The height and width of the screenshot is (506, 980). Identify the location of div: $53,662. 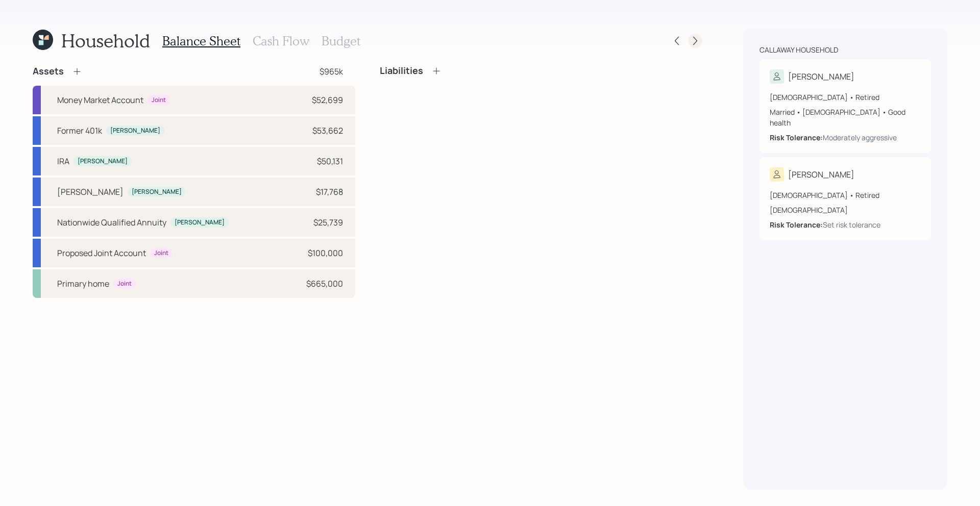
(328, 130).